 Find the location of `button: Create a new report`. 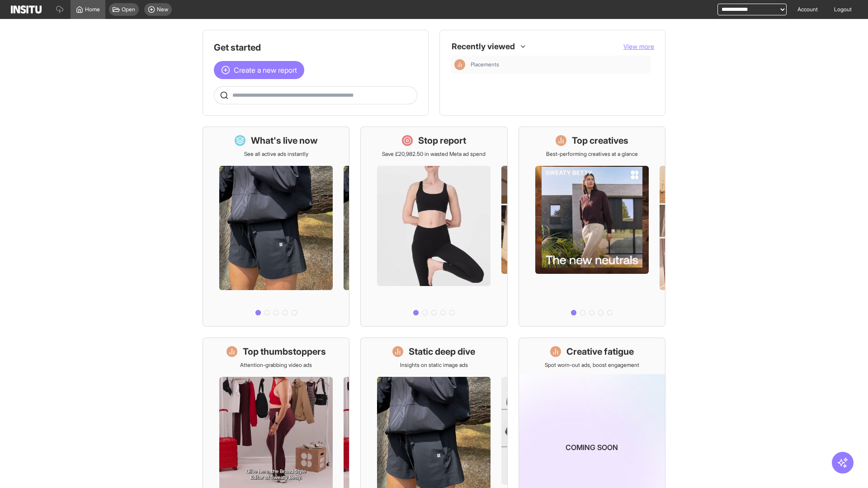

button: Create a new report is located at coordinates (259, 70).